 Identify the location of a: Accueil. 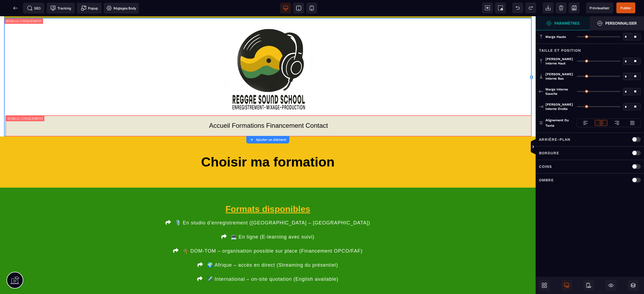
(220, 109).